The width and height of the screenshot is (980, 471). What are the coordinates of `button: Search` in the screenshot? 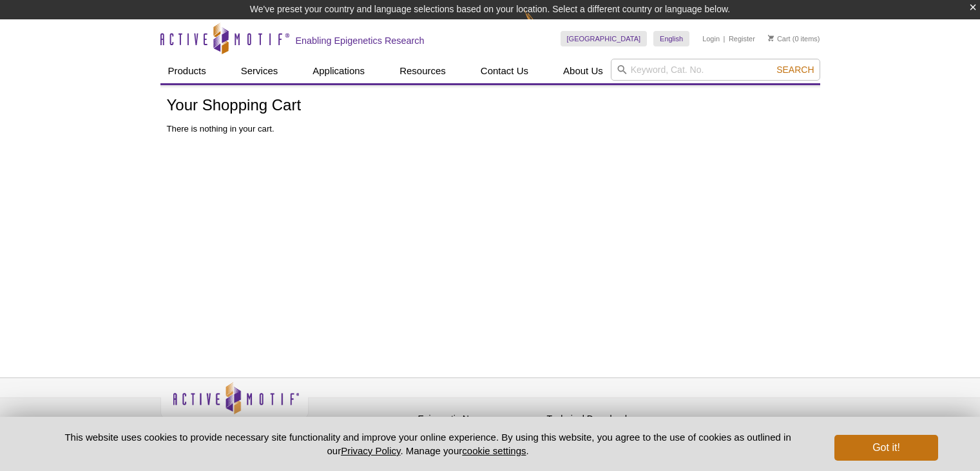 It's located at (796, 69).